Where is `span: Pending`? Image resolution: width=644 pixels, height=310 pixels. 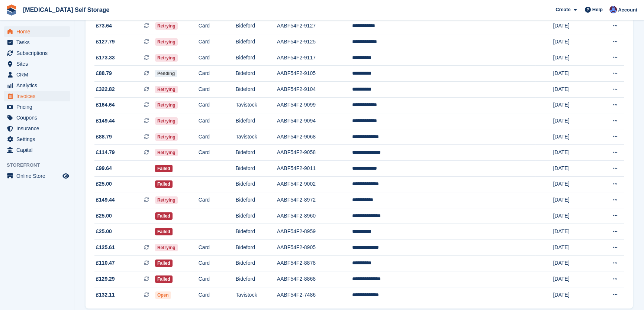
span: Pending is located at coordinates (166, 74).